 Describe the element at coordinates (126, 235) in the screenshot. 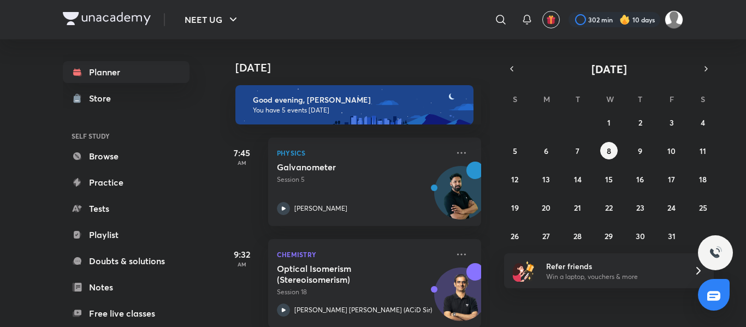

I see `a: Playlist` at that location.